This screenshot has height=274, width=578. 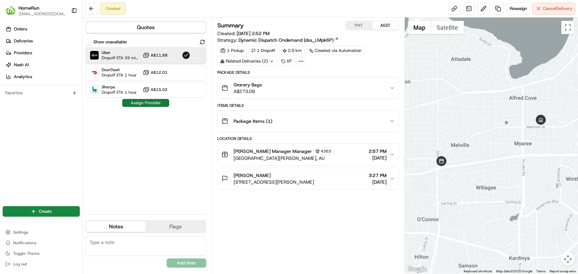 What do you see at coordinates (386, 26) in the screenshot?
I see `button: AEST` at bounding box center [386, 26].